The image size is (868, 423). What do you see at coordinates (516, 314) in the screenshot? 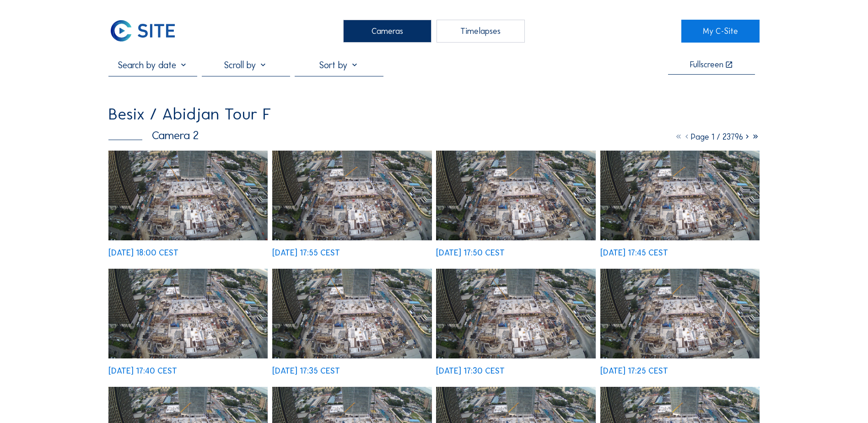
I see `img: image_53829313` at bounding box center [516, 314].